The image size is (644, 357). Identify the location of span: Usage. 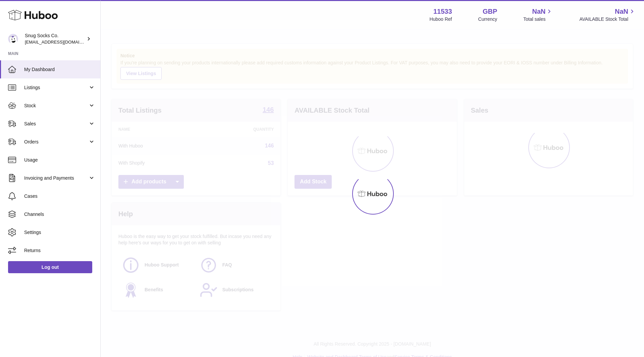
(59, 160).